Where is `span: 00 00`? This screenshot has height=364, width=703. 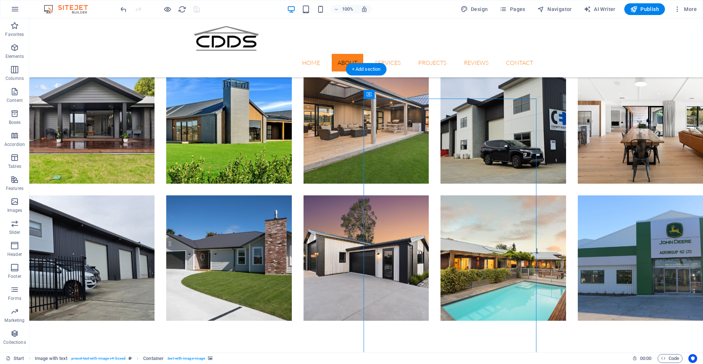 span: 00 00 is located at coordinates (646, 358).